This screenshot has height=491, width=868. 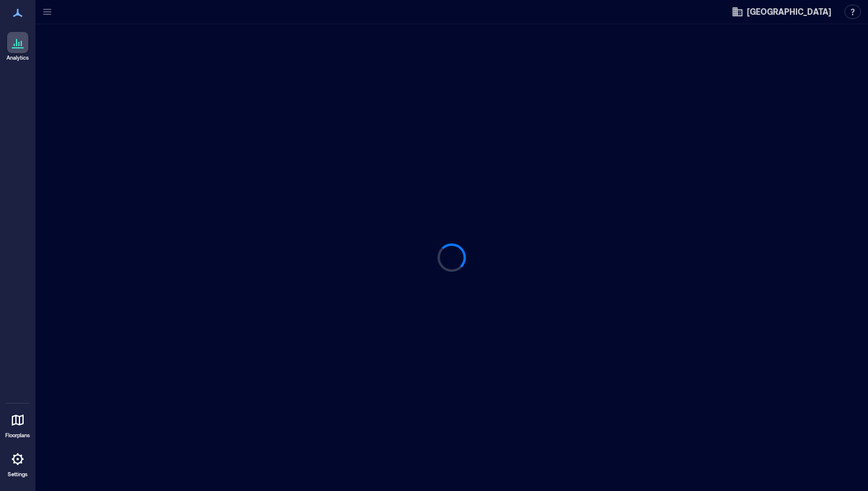 What do you see at coordinates (18, 436) in the screenshot?
I see `p: Floorplans` at bounding box center [18, 436].